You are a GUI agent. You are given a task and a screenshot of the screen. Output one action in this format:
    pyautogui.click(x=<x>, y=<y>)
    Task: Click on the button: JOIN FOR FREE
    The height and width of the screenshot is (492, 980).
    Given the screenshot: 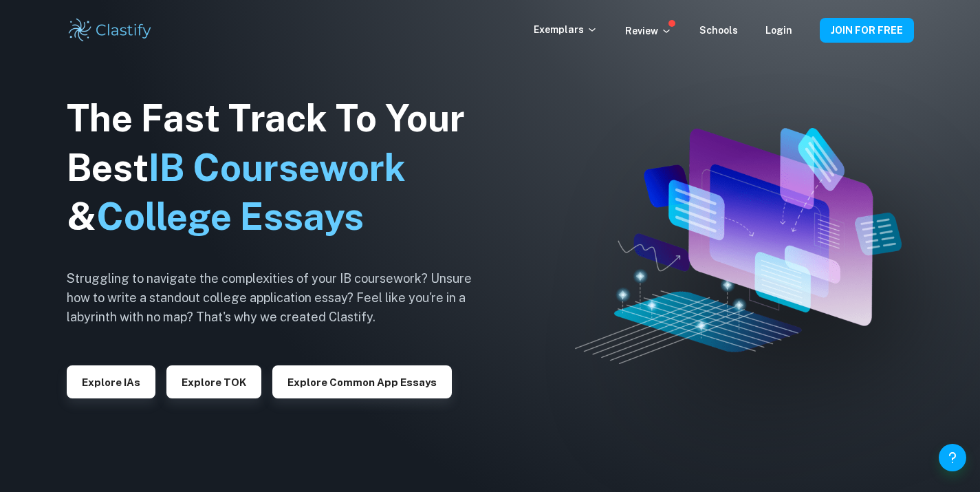 What is the action you would take?
    pyautogui.click(x=866, y=30)
    